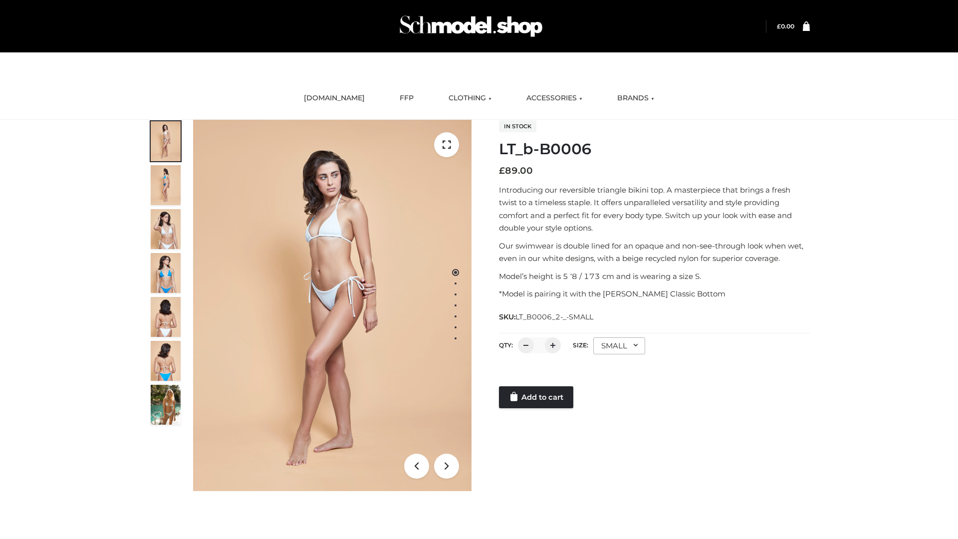 This screenshot has width=958, height=539. I want to click on a: Schmodel Admin 964, so click(471, 26).